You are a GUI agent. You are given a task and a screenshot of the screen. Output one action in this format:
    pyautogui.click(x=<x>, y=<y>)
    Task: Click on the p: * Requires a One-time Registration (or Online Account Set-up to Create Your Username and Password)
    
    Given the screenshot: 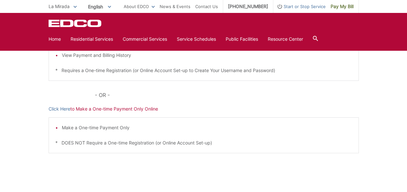 What is the action you would take?
    pyautogui.click(x=204, y=71)
    